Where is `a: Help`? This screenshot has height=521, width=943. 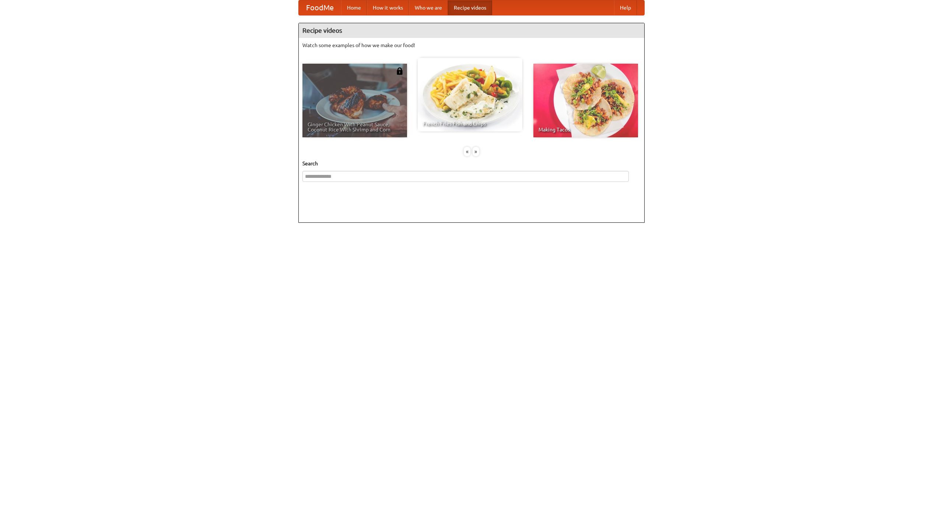 a: Help is located at coordinates (626, 8).